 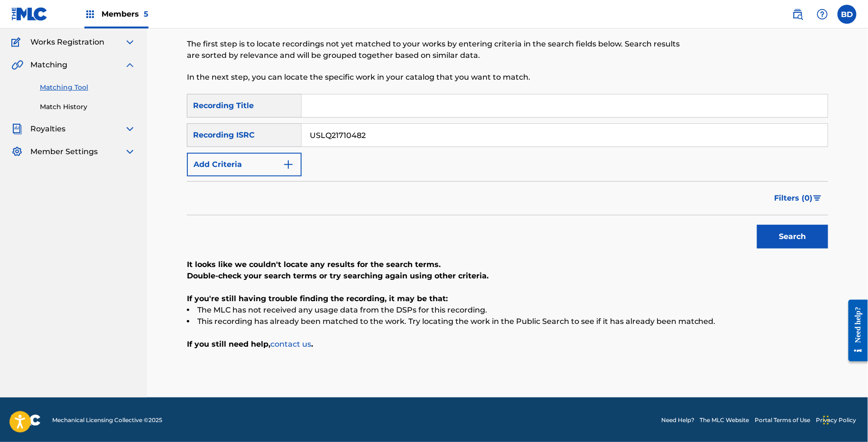 I want to click on p: The first step is to locate recordings not yet matched to your works by entering criteria in the ..., so click(x=434, y=50).